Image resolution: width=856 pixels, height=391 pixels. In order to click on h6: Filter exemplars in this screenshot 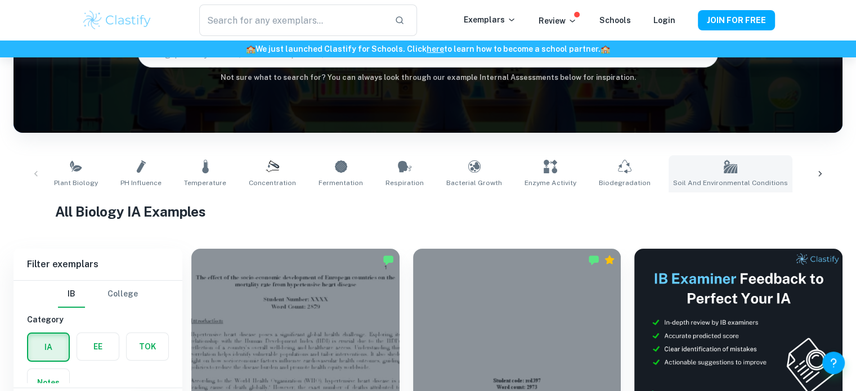, I will do `click(98, 264)`.